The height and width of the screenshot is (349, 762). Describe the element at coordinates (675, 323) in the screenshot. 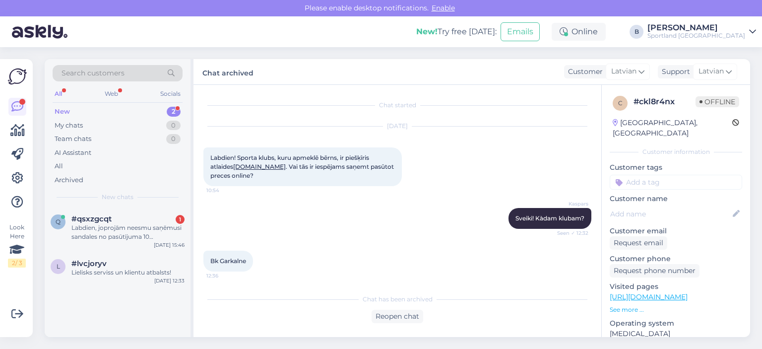

I see `p: Operating system` at that location.